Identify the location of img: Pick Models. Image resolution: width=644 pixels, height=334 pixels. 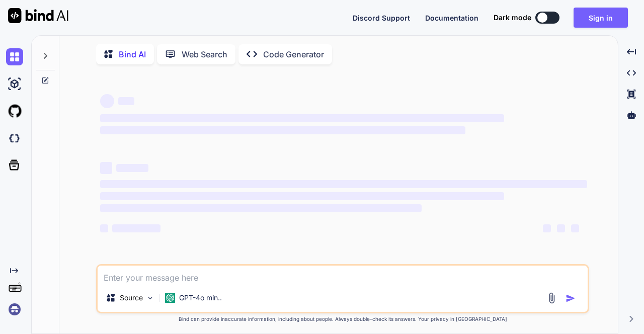
(150, 297).